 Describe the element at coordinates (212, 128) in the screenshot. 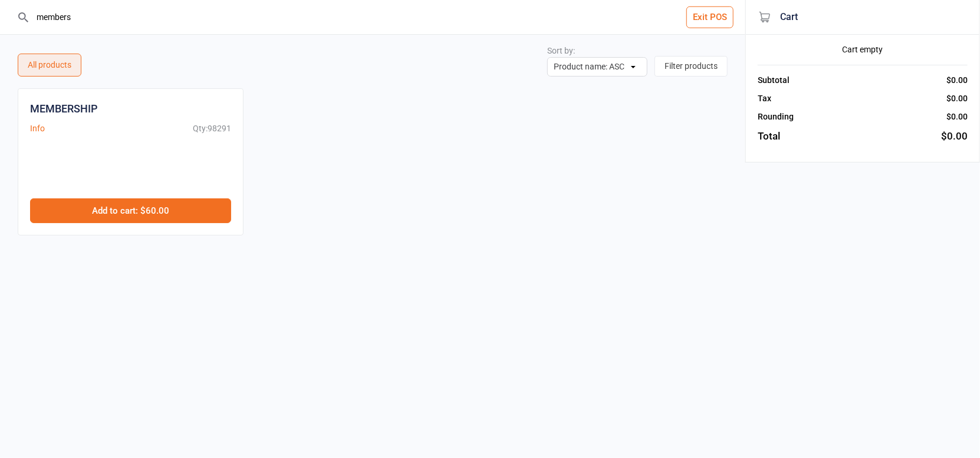

I see `div: Qty: 98291` at that location.